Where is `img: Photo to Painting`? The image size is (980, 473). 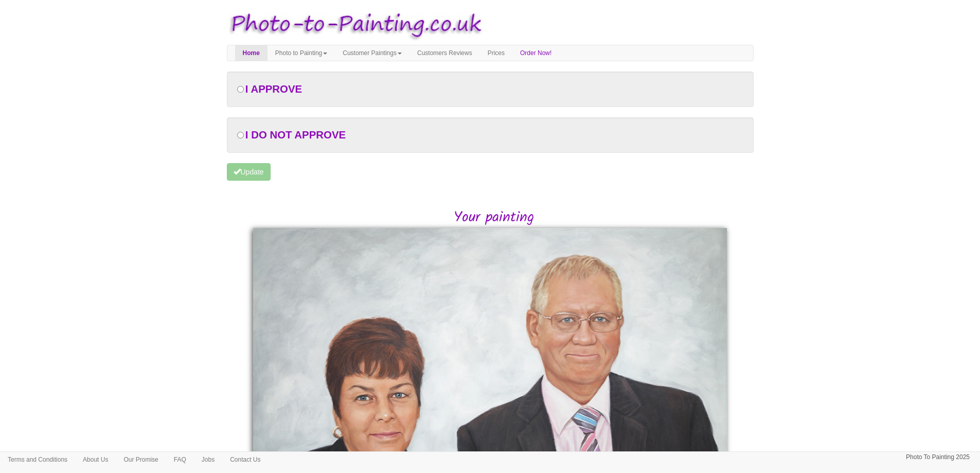
img: Photo to Painting is located at coordinates (354, 24).